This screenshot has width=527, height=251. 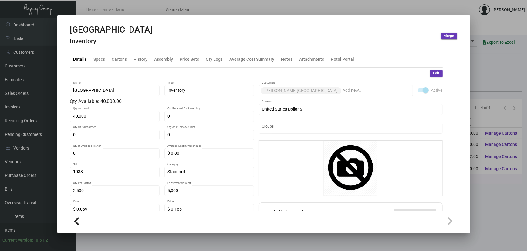 I want to click on span: Active, so click(x=437, y=90).